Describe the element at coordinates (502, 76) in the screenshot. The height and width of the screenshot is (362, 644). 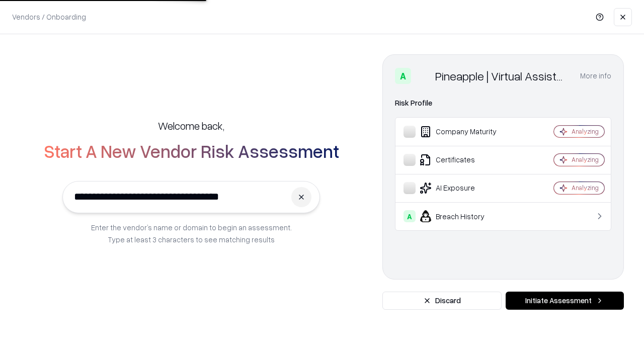
I see `div: Pineapple | Virtual Assistant Agency` at that location.